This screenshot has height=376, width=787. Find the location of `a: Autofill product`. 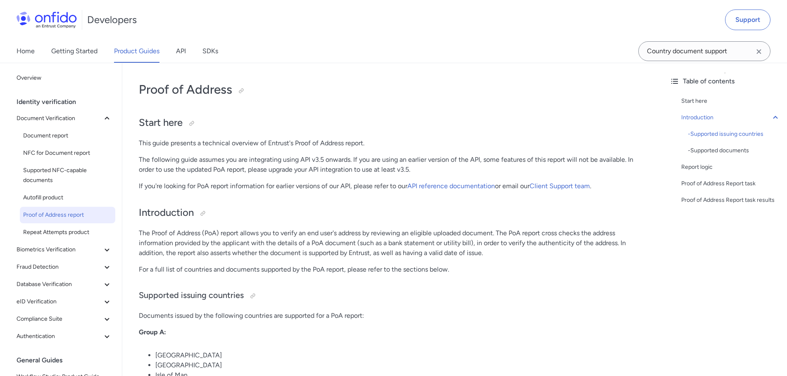

a: Autofill product is located at coordinates (67, 198).